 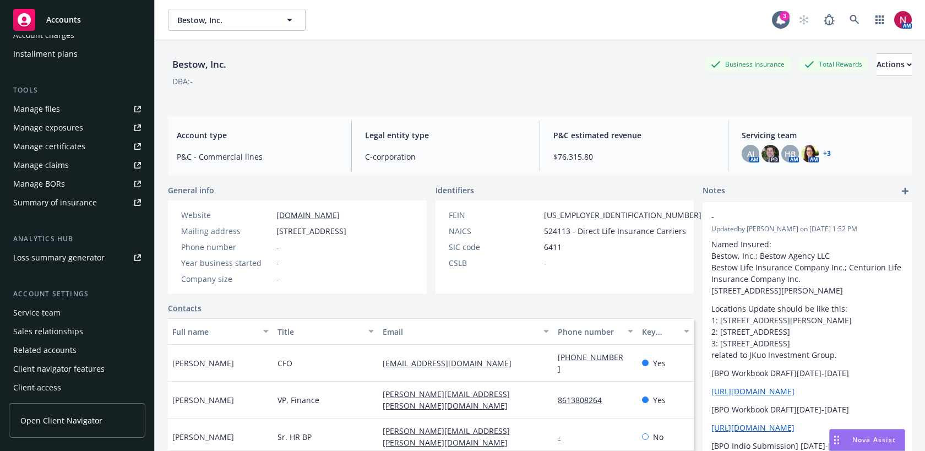 What do you see at coordinates (658, 437) in the screenshot?
I see `span: No` at bounding box center [658, 437].